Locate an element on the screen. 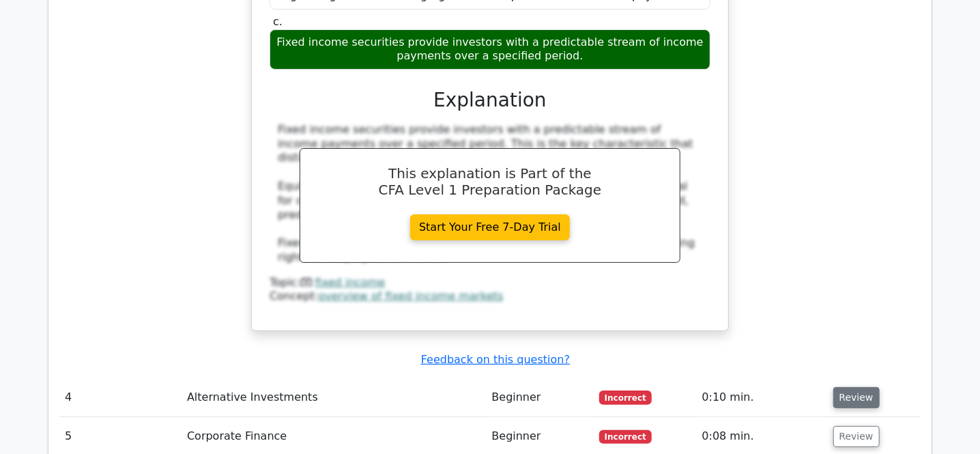 Image resolution: width=980 pixels, height=454 pixels. a: overview of fixed income markets is located at coordinates (411, 295).